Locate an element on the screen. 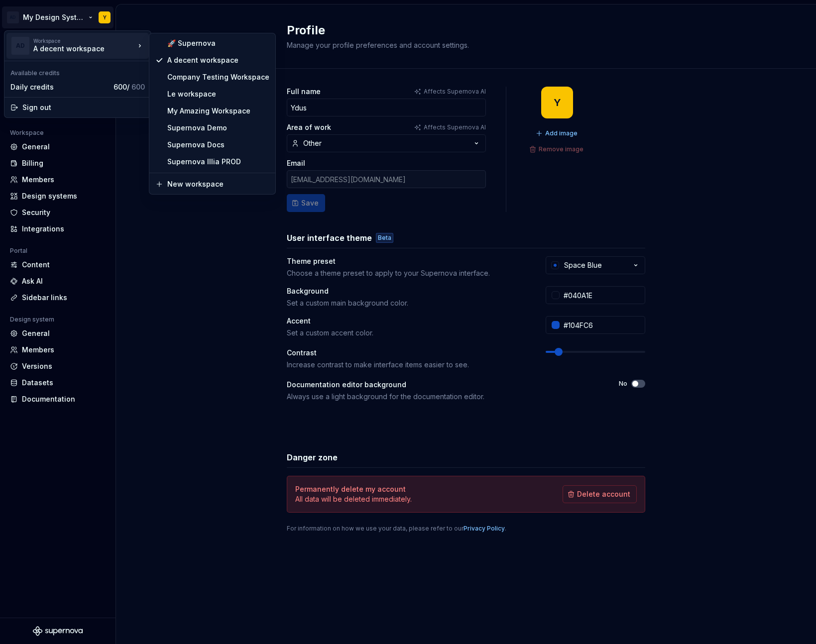 This screenshot has height=644, width=816. div: Company Testing Workspace is located at coordinates (218, 78).